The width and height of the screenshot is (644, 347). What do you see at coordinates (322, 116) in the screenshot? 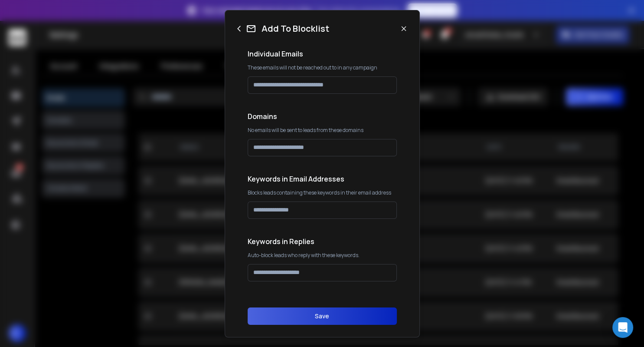
I see `h1: Domains` at bounding box center [322, 116].